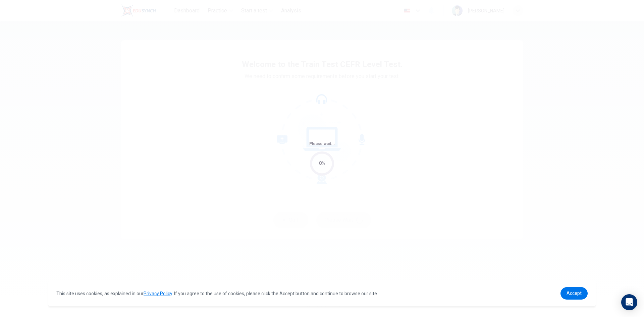  What do you see at coordinates (574, 293) in the screenshot?
I see `span: Accept` at bounding box center [574, 293].